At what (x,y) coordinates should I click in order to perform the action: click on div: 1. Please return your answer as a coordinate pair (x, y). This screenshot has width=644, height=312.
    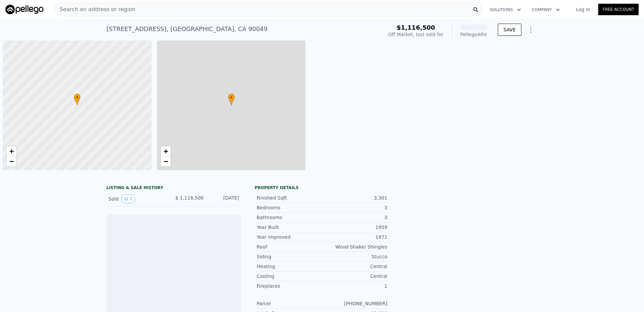
    Looking at the image, I should click on (355, 285).